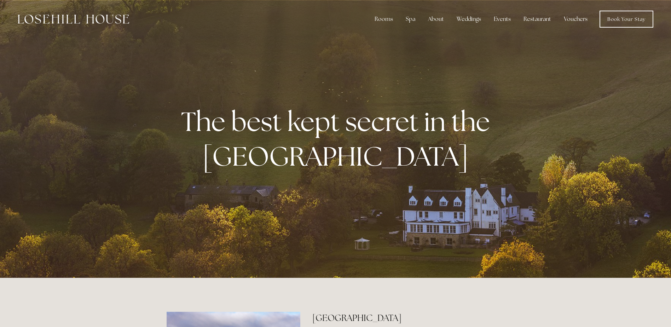 The width and height of the screenshot is (671, 327). I want to click on div: Restaurant, so click(537, 19).